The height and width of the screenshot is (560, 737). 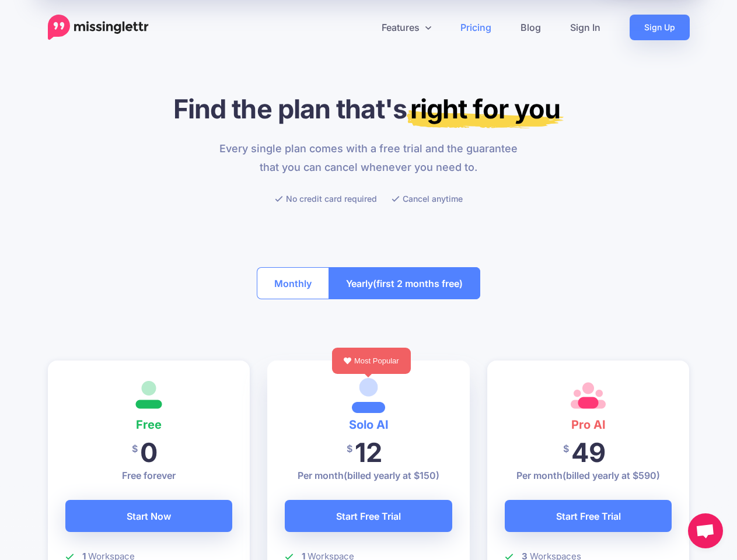 I want to click on li: Cancel anytime, so click(x=427, y=198).